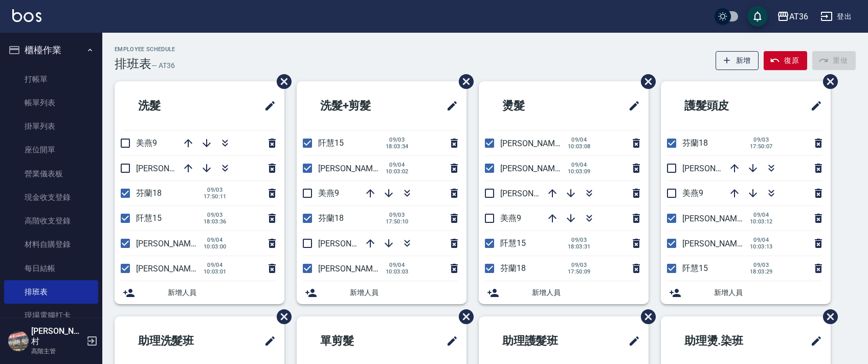 The height and width of the screenshot is (364, 868). What do you see at coordinates (722, 106) in the screenshot?
I see `h2: 護髮頭皮` at bounding box center [722, 106].